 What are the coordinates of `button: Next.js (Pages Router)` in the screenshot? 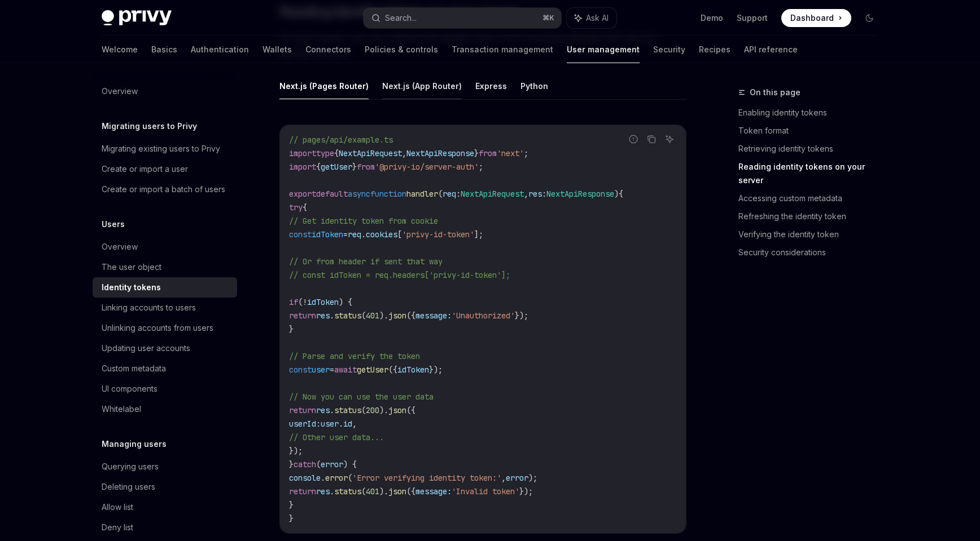 It's located at (324, 86).